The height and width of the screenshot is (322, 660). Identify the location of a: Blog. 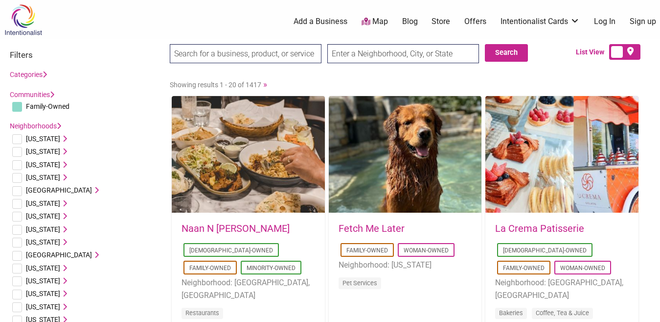
(410, 22).